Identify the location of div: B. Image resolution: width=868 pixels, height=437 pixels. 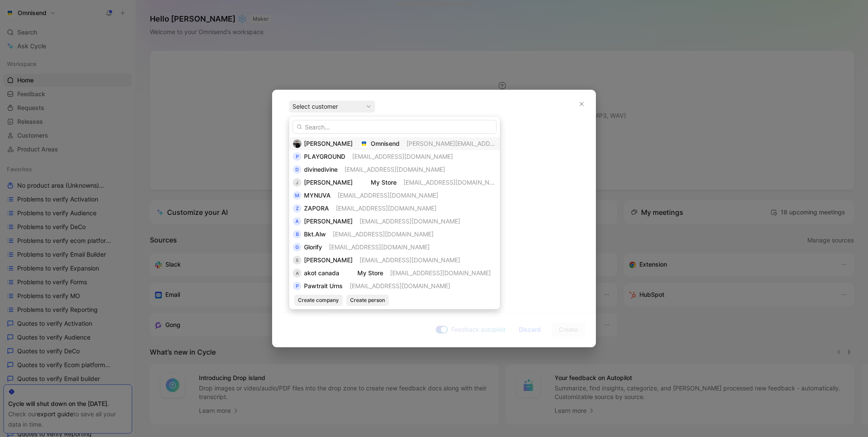
(297, 234).